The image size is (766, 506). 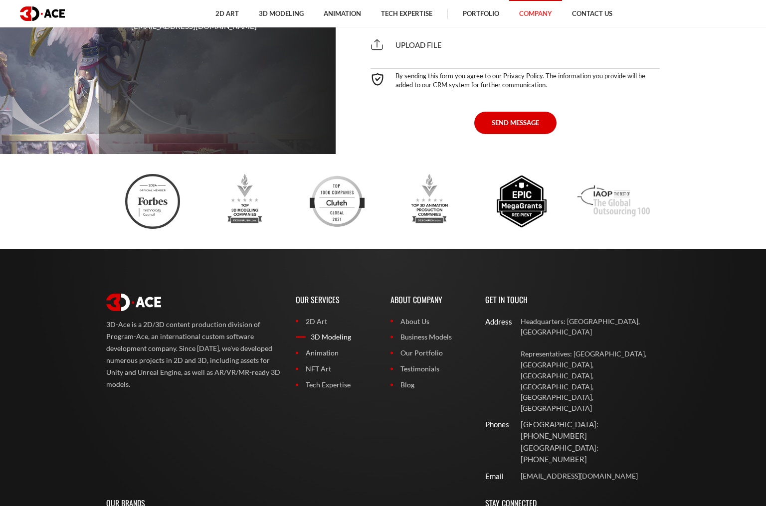 What do you see at coordinates (153, 201) in the screenshot?
I see `img: Ftc badge 3d ace 2024` at bounding box center [153, 201].